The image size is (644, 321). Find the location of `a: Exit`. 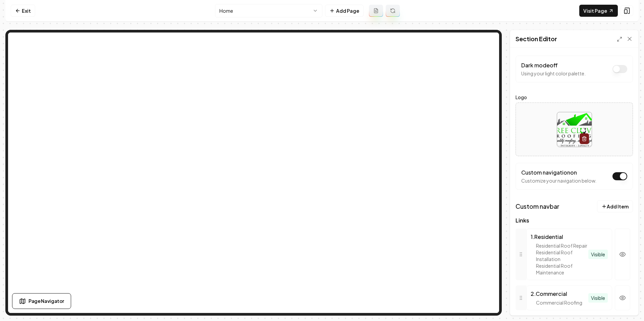

a: Exit is located at coordinates (23, 11).